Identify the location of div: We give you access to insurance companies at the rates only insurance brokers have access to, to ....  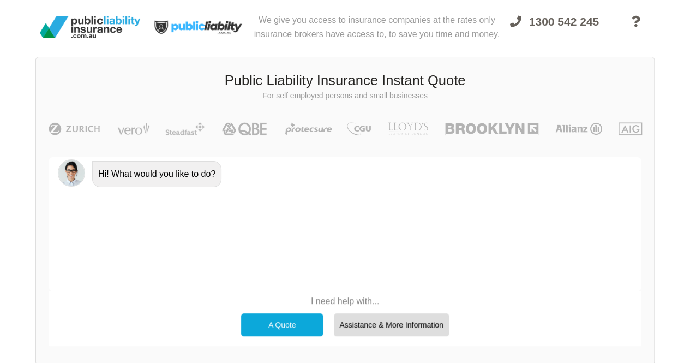
(377, 27).